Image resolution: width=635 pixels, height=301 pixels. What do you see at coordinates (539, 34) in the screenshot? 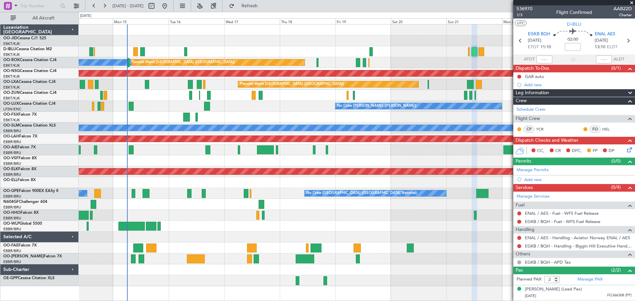
I see `span: EGKB BQH` at bounding box center [539, 34].